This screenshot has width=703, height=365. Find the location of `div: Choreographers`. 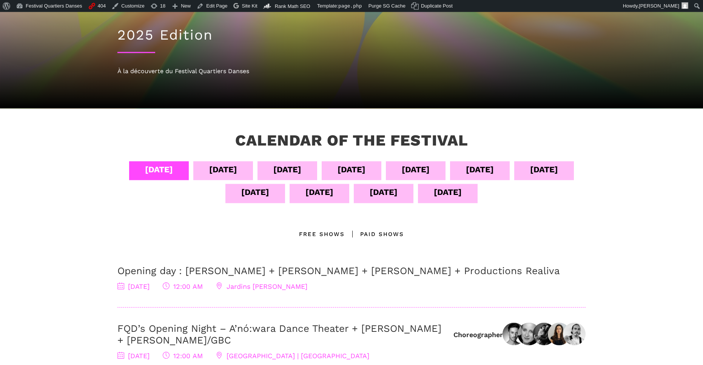

div: Choreographers is located at coordinates (480, 335).